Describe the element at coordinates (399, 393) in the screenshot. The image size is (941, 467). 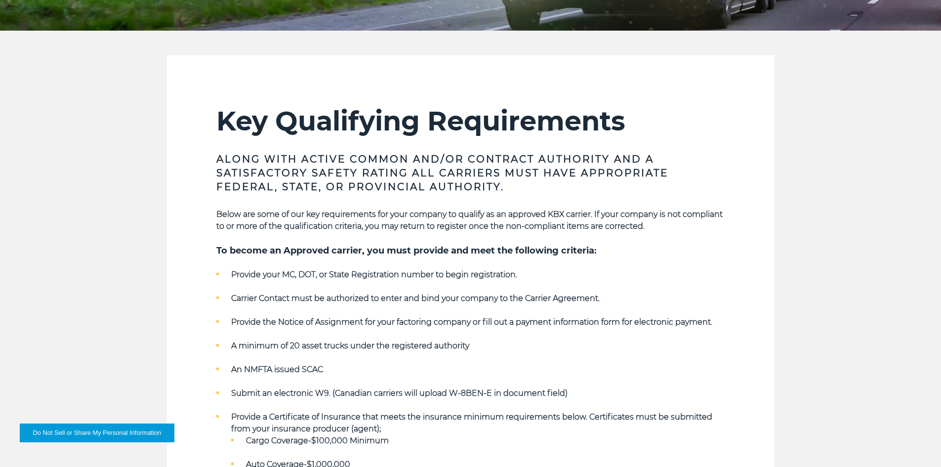
I see `strong: Submit an electronic W9. (Canadian carriers will upload W-8BEN-E in document field)` at that location.